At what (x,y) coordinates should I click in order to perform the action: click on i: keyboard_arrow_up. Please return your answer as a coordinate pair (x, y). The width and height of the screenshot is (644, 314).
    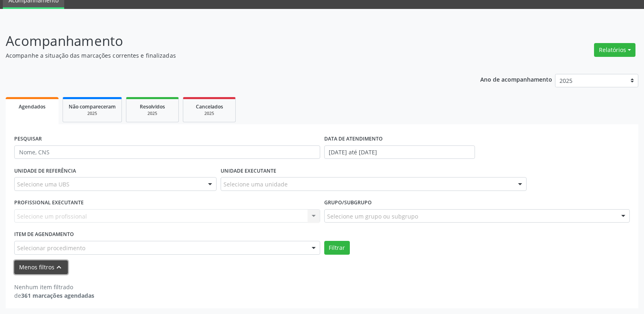
    Looking at the image, I should click on (59, 267).